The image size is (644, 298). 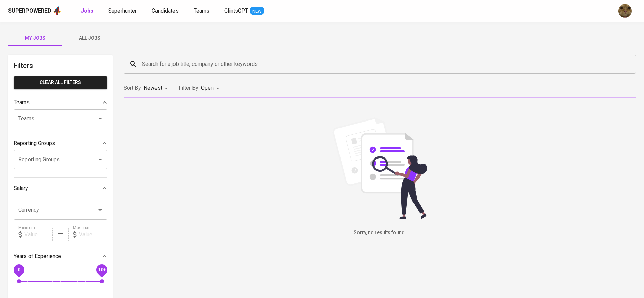 What do you see at coordinates (37, 257) in the screenshot?
I see `p: Years of Experience` at bounding box center [37, 257].